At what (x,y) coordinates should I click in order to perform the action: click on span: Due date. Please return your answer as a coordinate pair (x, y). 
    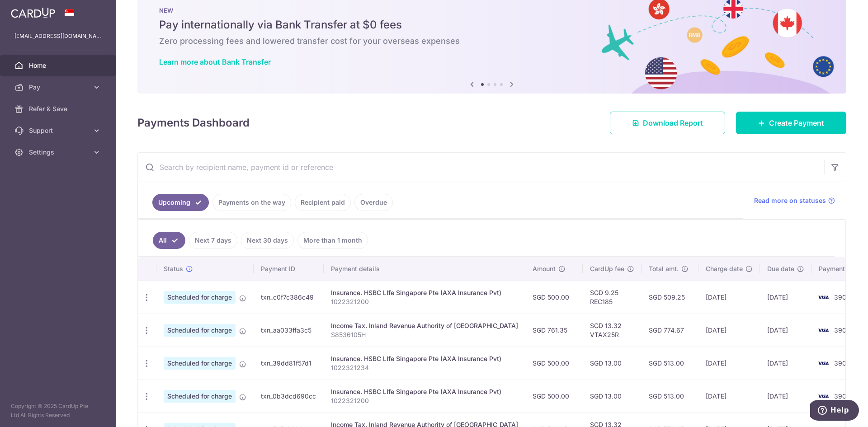
    Looking at the image, I should click on (781, 269).